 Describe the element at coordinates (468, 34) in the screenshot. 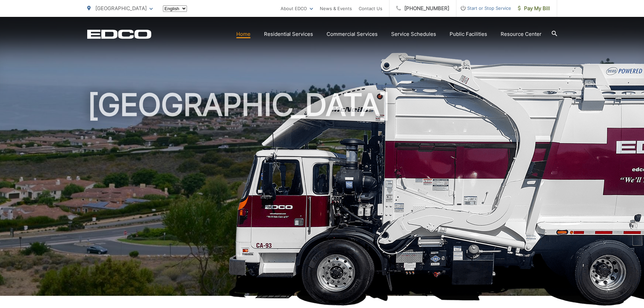

I see `a: Public Facilities` at that location.